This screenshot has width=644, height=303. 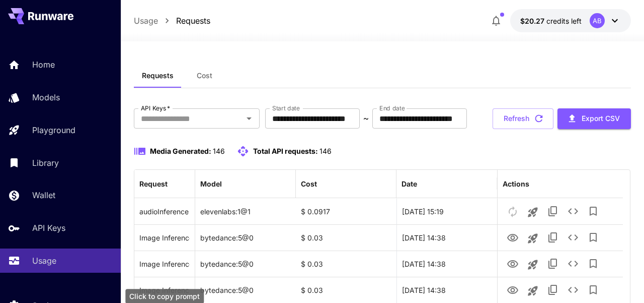 I want to click on div: Model, so click(x=211, y=183).